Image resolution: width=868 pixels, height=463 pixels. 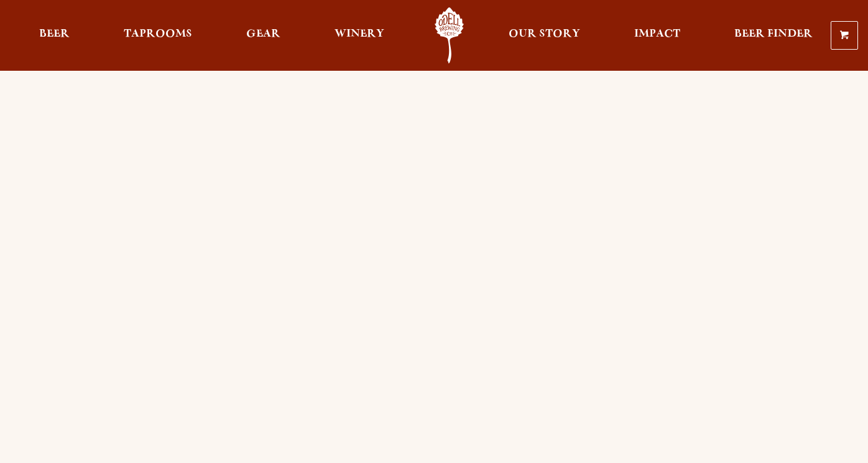 What do you see at coordinates (158, 35) in the screenshot?
I see `span: Taprooms` at bounding box center [158, 35].